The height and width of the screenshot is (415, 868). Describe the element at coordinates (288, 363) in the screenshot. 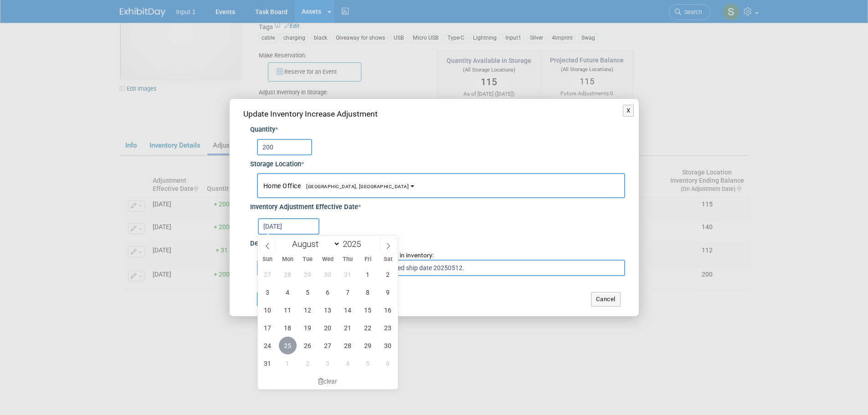

I see `span: September 1, 2025` at that location.